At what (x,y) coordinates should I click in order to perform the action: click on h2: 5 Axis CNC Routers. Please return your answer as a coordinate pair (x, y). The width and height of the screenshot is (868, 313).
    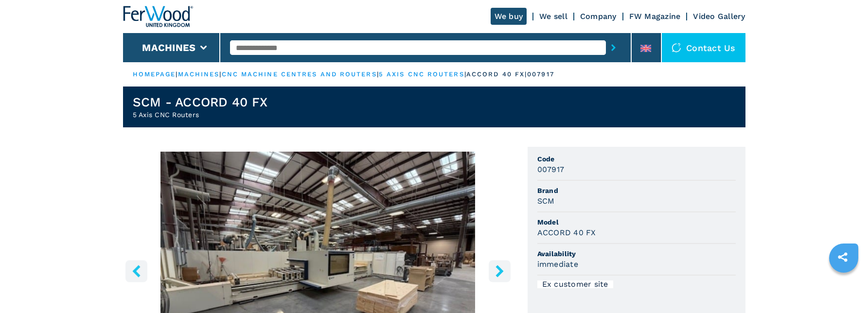
    Looking at the image, I should click on (201, 115).